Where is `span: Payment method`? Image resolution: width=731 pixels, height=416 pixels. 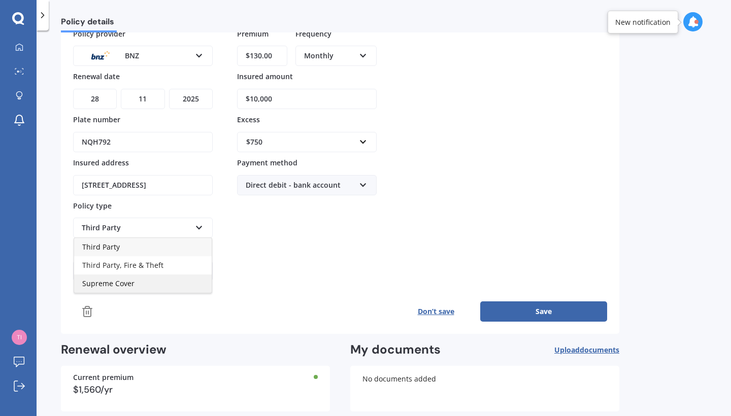
span: Payment method is located at coordinates (267, 162).